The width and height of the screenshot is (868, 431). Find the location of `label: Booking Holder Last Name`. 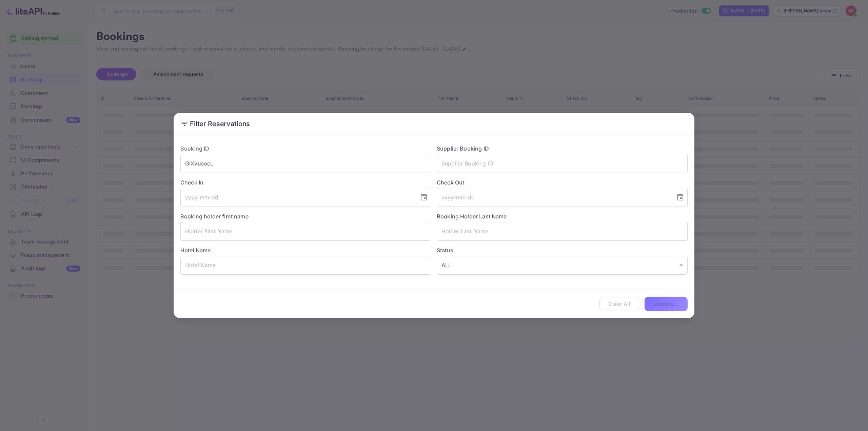

label: Booking Holder Last Name is located at coordinates (471, 216).